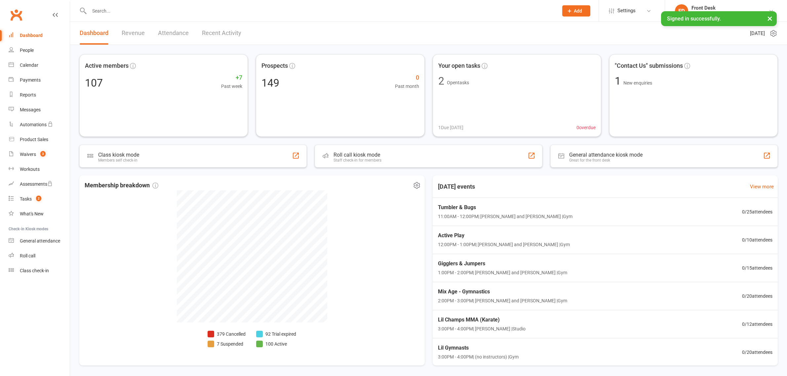 The height and width of the screenshot is (376, 787). Describe the element at coordinates (270, 83) in the screenshot. I see `div: 149` at that location.